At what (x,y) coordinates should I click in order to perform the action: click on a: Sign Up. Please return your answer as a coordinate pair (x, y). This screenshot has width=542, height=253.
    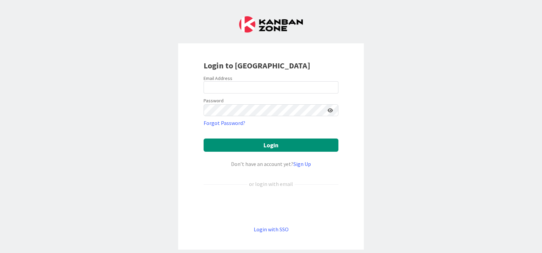
    Looking at the image, I should click on (302, 164).